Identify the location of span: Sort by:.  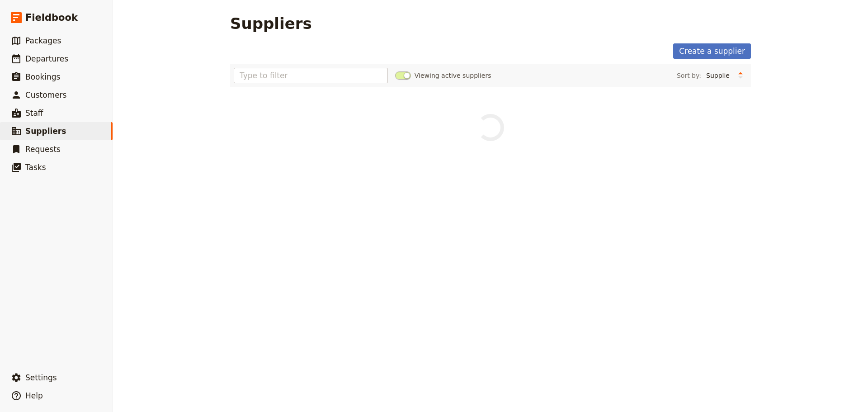
(689, 76).